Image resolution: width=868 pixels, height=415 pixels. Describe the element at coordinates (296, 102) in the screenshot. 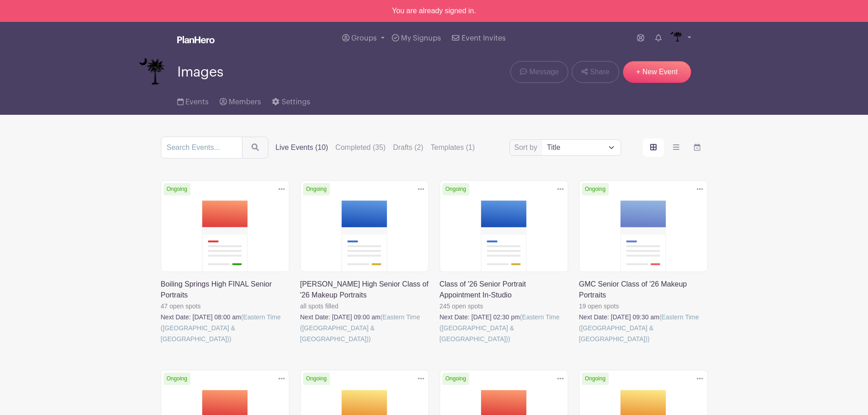

I see `span: Settings` at that location.